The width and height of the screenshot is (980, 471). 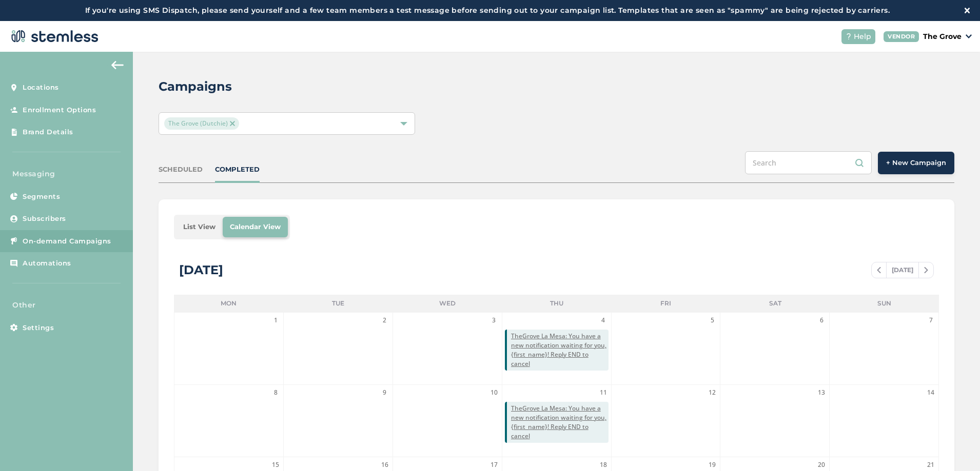 I want to click on img: logo-dark-0685b13c.svg, so click(x=53, y=37).